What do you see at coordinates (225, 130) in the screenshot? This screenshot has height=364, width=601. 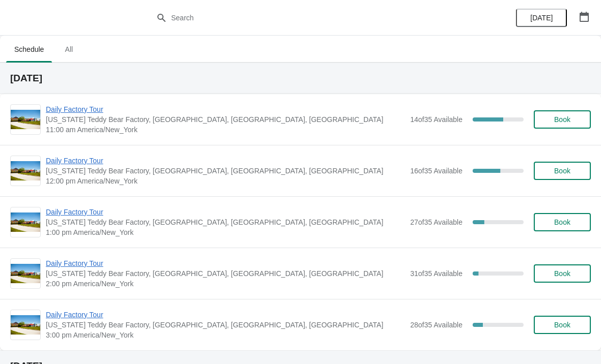 I see `span: 11:00 am America/New_York` at bounding box center [225, 130].